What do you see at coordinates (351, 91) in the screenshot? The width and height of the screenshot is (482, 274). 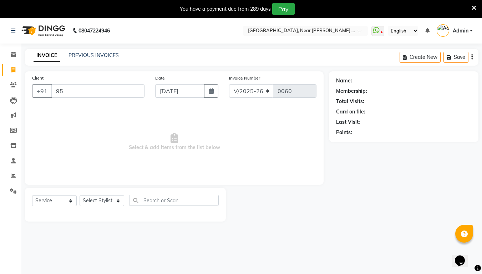 I see `div: Membership:` at bounding box center [351, 91].